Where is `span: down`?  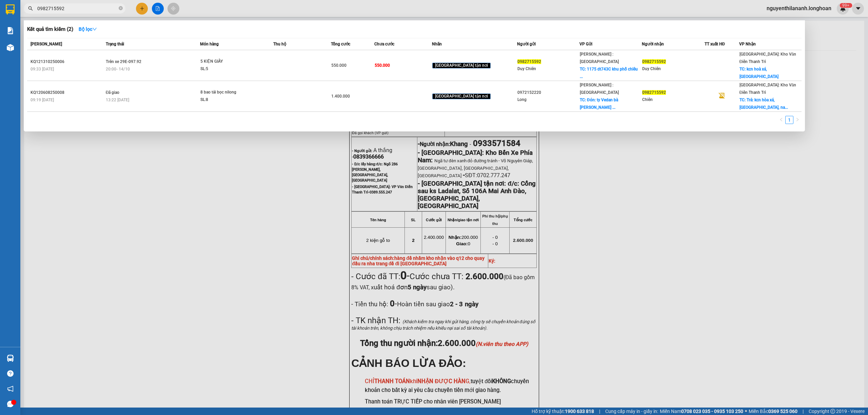
span: down is located at coordinates (95, 29).